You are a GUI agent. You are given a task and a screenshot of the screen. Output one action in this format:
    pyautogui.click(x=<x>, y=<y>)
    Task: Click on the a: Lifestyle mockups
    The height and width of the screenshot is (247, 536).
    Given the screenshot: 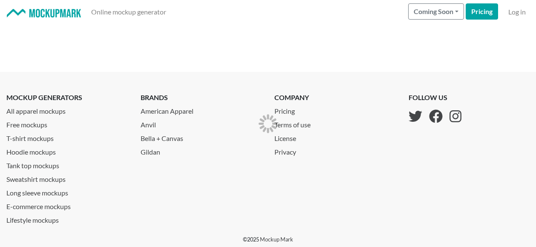 What is the action you would take?
    pyautogui.click(x=67, y=218)
    